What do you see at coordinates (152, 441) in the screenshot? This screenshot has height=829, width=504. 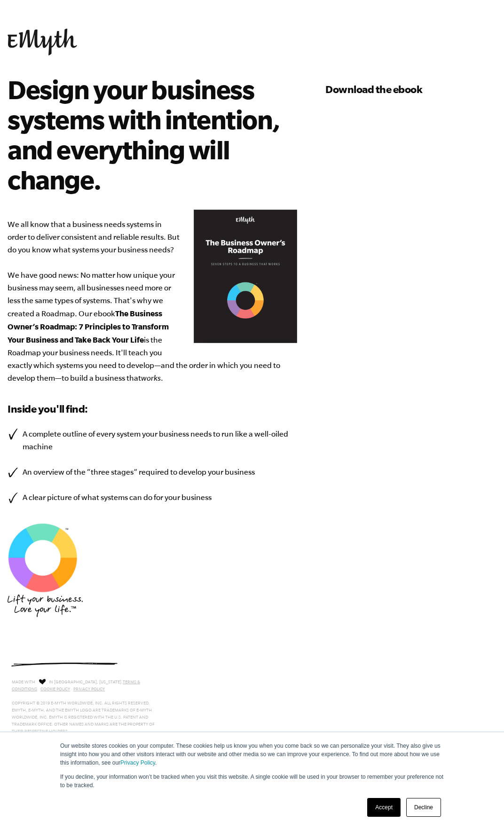 I see `li: A complete outline of every system your business needs to run like a well-oiled machine` at bounding box center [152, 441].